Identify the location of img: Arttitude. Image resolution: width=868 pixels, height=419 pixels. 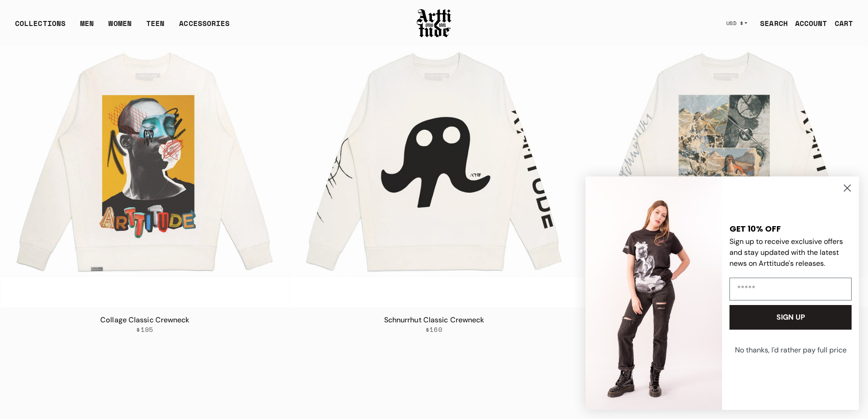
(434, 23).